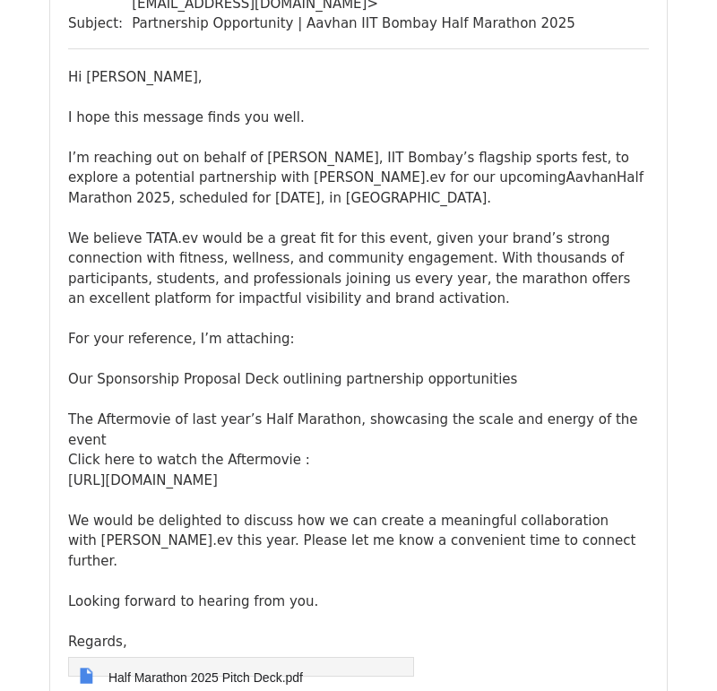 This screenshot has width=717, height=691. What do you see at coordinates (591, 177) in the screenshot?
I see `span: Aavhan` at bounding box center [591, 177].